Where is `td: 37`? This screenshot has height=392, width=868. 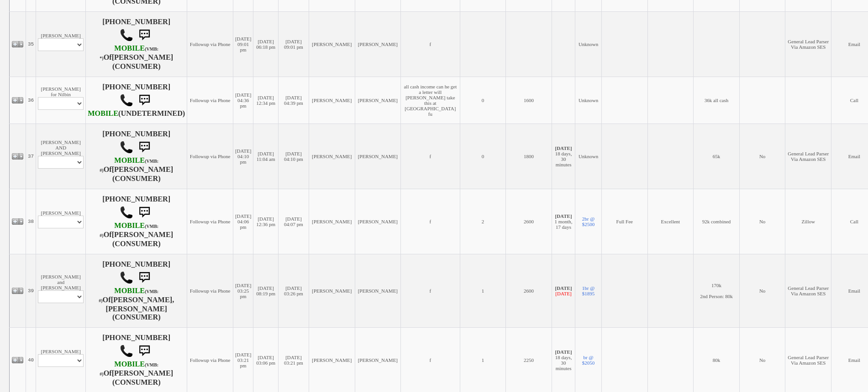
td: 37 is located at coordinates (31, 156).